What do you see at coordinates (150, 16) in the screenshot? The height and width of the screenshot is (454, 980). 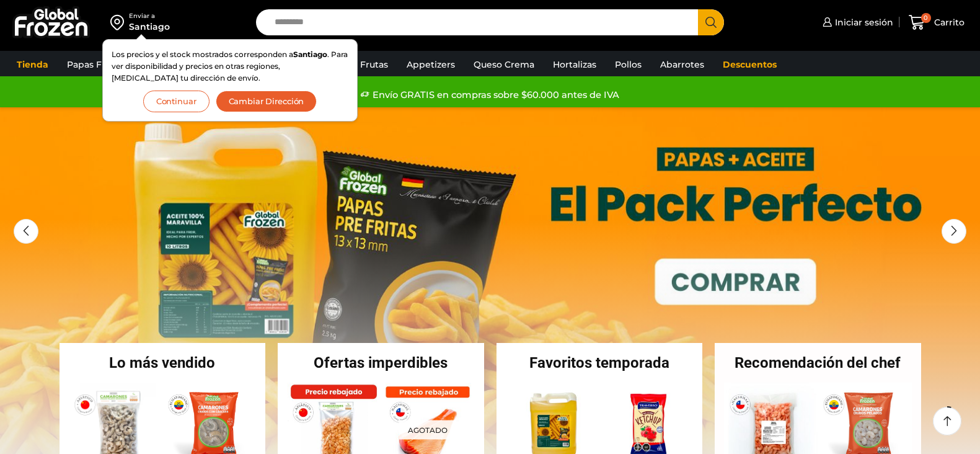 I see `div: Enviar a` at bounding box center [150, 16].